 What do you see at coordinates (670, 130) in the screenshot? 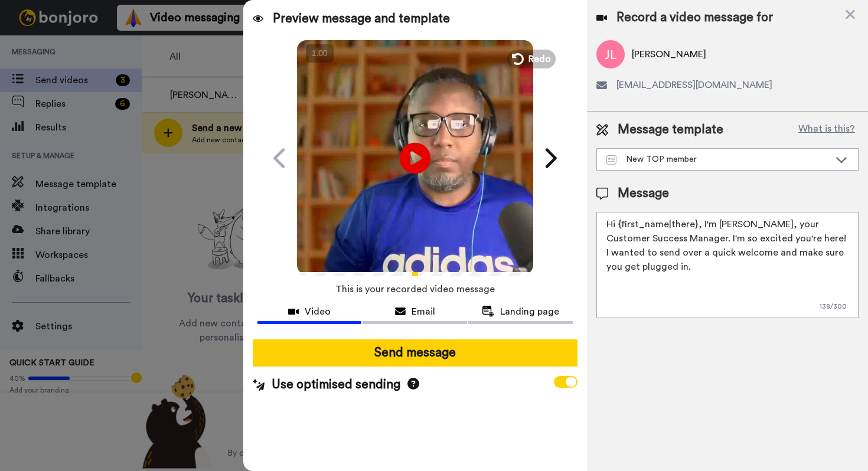
I see `span: Message template` at bounding box center [670, 130].